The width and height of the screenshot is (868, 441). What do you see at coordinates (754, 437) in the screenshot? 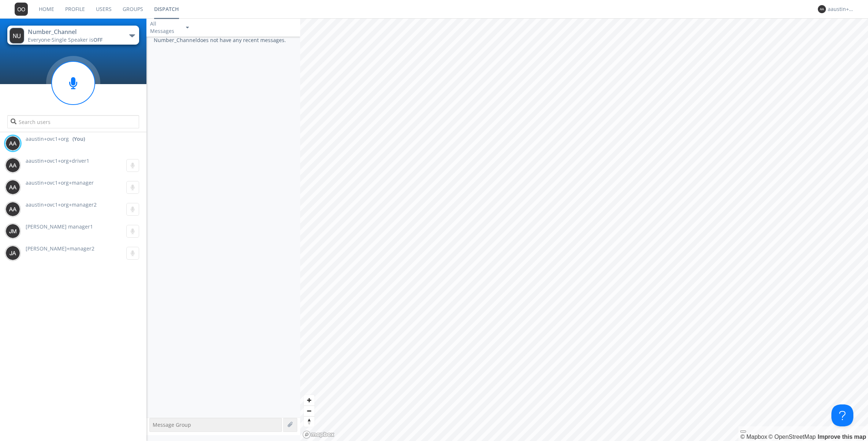
I see `a: Mapbox` at bounding box center [754, 437].